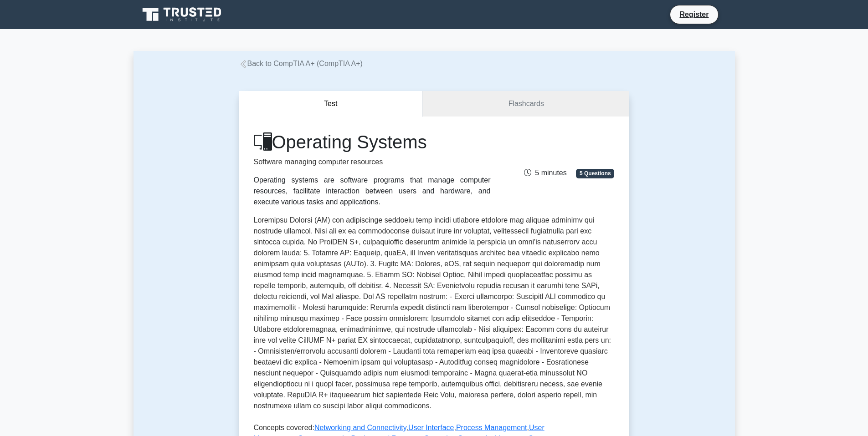 The image size is (868, 436). Describe the element at coordinates (372, 191) in the screenshot. I see `div: Operating systems are software programs that manage computer resources, facilitate interaction be...` at that location.